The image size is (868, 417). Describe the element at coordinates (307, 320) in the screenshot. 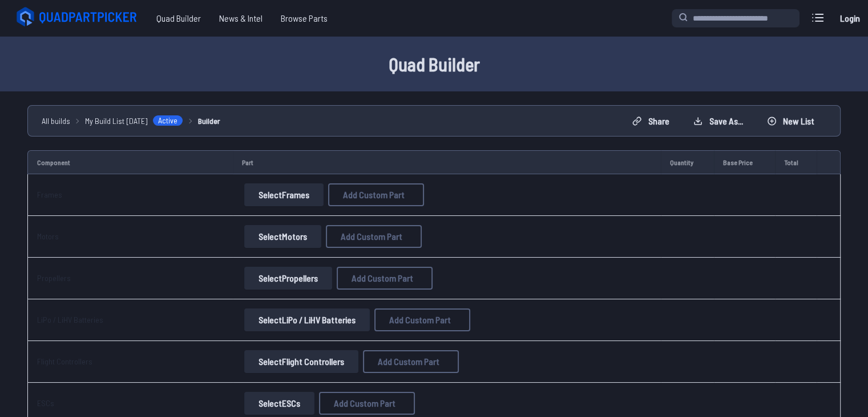

I see `button: SelectLiPo / LiHV Batteries` at that location.